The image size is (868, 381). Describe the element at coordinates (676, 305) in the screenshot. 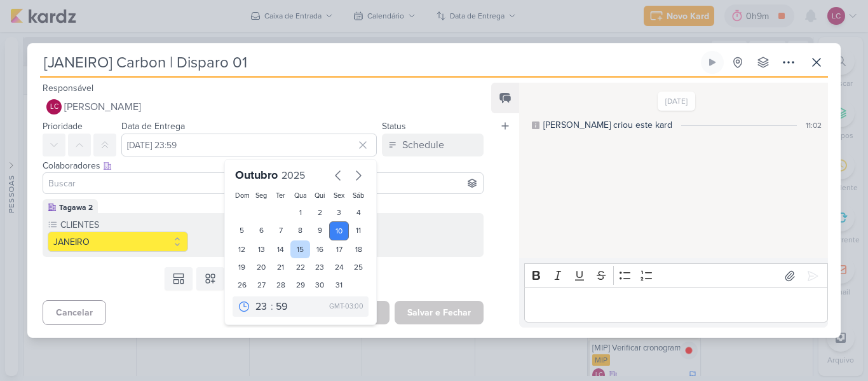

I see `div: Editor editing area: main` at that location.